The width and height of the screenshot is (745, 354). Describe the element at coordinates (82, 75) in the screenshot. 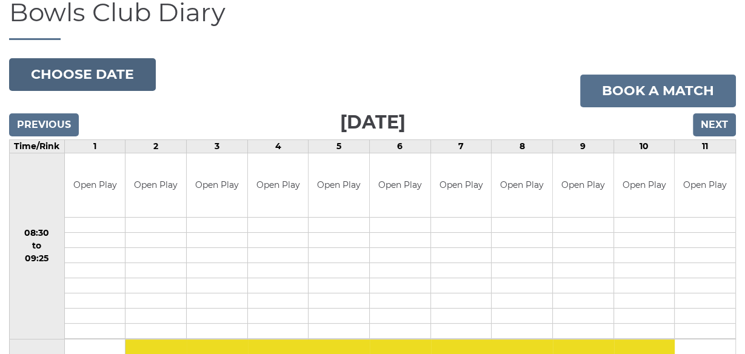

I see `button: Choose date` at that location.